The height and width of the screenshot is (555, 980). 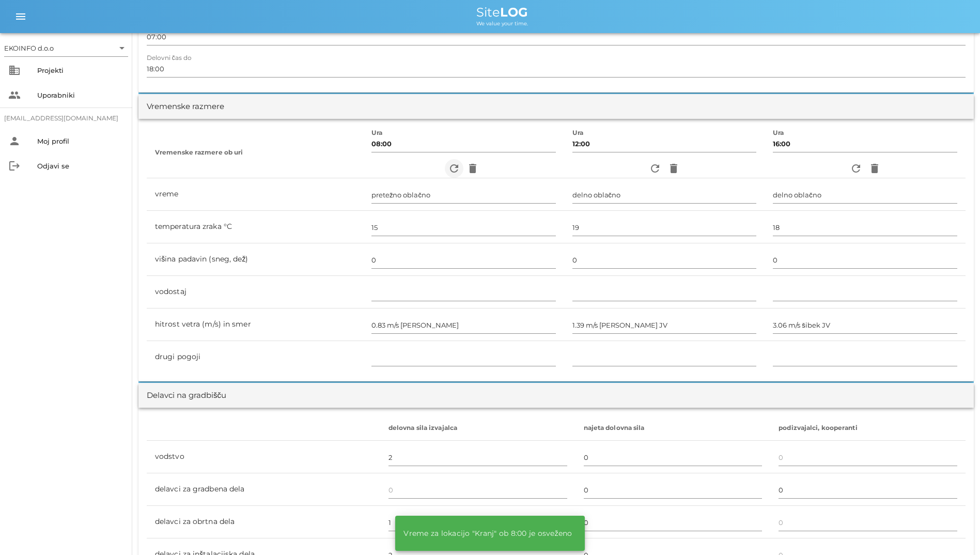 I want to click on div: Odjavi se, so click(x=81, y=166).